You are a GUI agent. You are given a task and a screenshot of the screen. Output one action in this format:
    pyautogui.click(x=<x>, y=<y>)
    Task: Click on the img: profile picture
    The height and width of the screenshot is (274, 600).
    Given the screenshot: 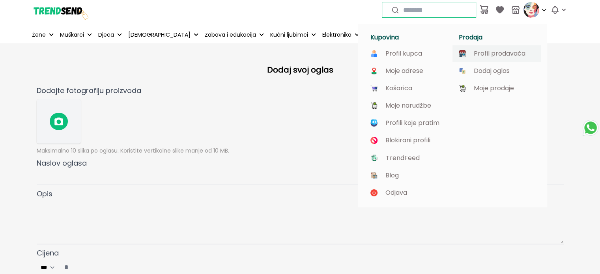 What is the action you would take?
    pyautogui.click(x=531, y=10)
    